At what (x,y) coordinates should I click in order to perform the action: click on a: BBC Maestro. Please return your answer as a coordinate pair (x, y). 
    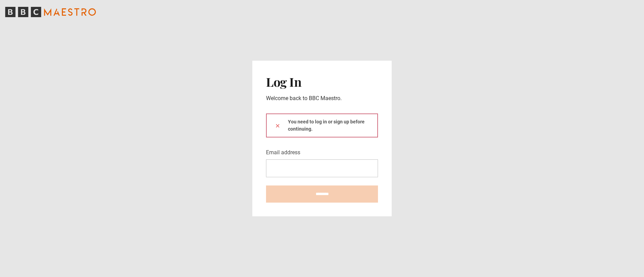
    Looking at the image, I should click on (50, 12).